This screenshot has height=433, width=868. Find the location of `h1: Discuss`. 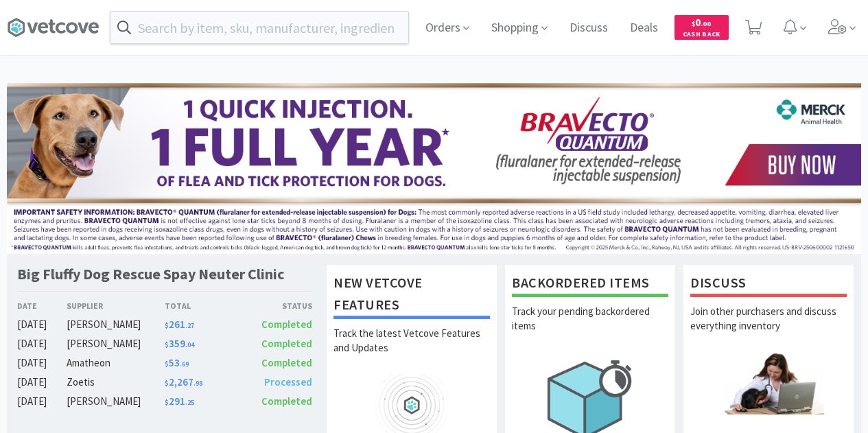

h1: Discuss is located at coordinates (768, 284).